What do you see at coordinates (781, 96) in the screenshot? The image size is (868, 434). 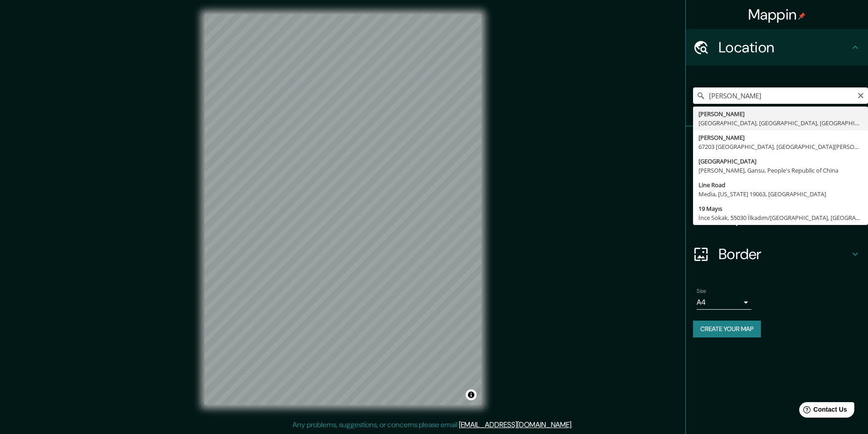 I see `input: Pick your city or area` at bounding box center [781, 96].